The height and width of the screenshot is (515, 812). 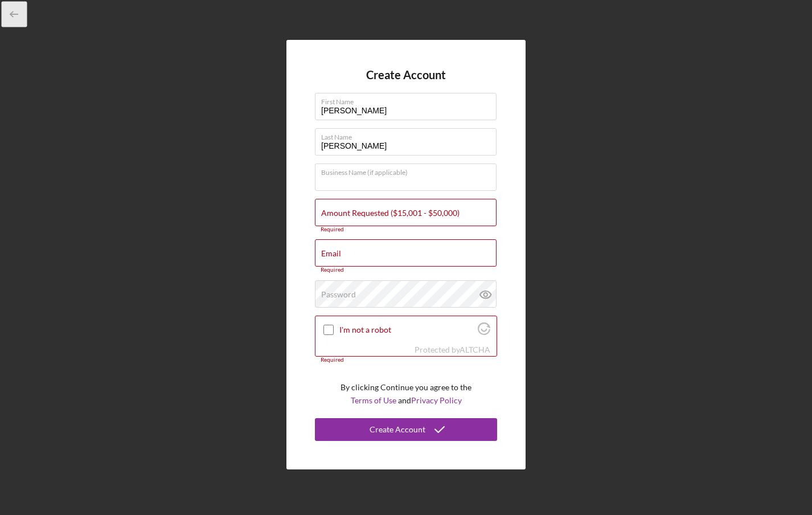 I want to click on button: Create Account, so click(x=406, y=429).